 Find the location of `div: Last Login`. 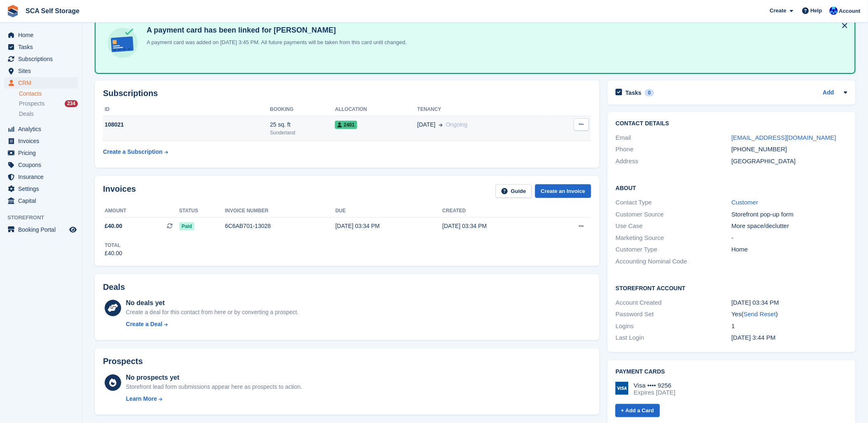

div: Last Login is located at coordinates (674, 338).